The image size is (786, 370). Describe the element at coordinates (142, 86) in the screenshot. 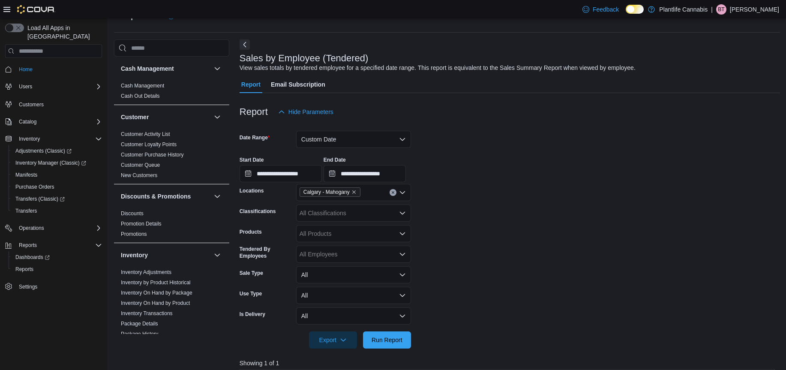

I see `a: Cash Management` at that location.